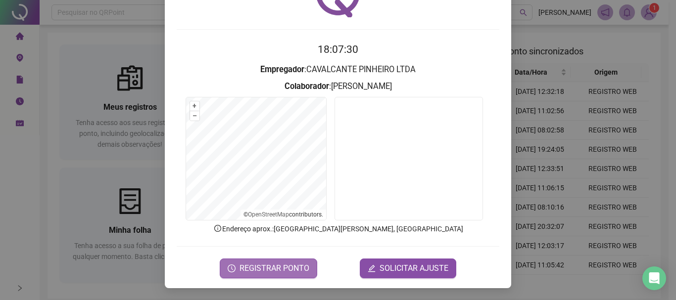  I want to click on span: info-circle, so click(218, 229).